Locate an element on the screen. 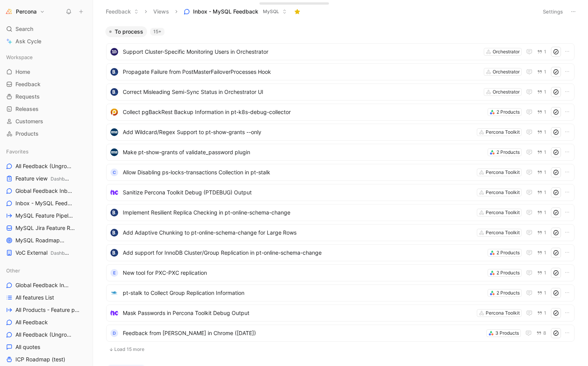  span: Add Wildcard/Regex Support to pt-show-grants --only is located at coordinates (298, 132).